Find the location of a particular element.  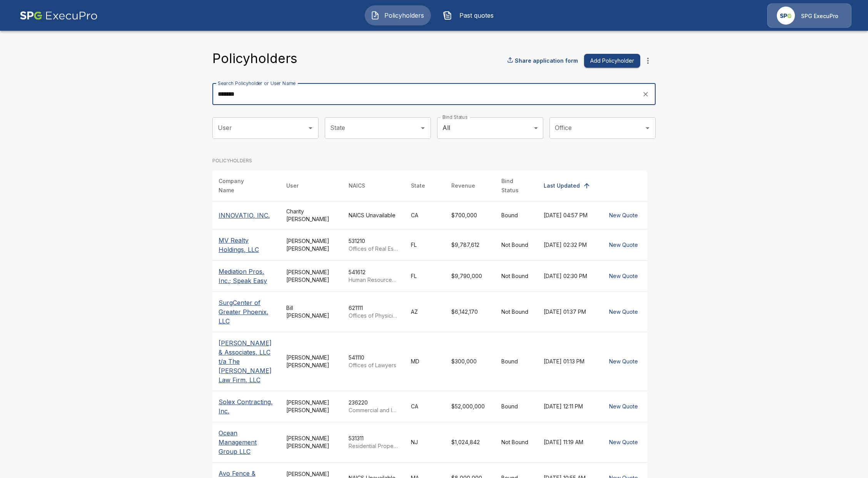

button: Policyholders IconPolicyholders is located at coordinates (398, 15).